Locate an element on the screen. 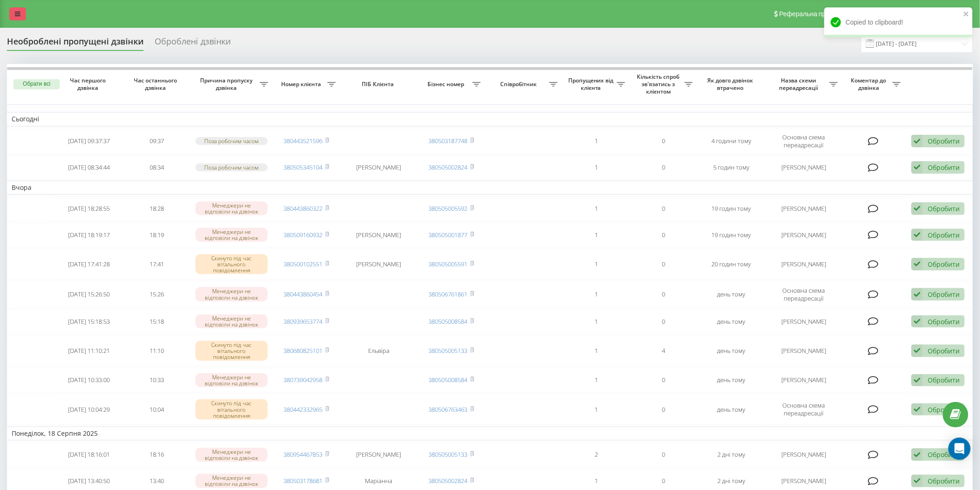 This screenshot has width=980, height=490. div: Необроблені пропущені дзвінки is located at coordinates (75, 43).